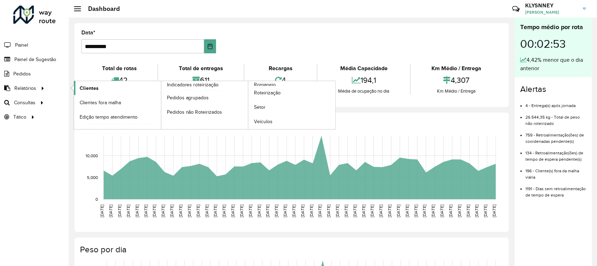  Describe the element at coordinates (555, 171) in the screenshot. I see `li: 196 - Cliente(s) fora da malha viária` at that location.